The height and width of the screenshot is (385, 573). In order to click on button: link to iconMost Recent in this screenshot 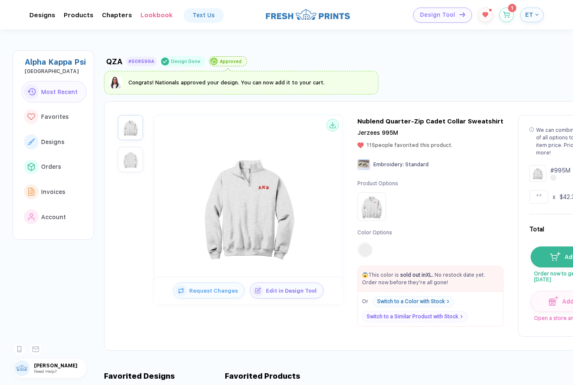, I will do `click(54, 92)`.